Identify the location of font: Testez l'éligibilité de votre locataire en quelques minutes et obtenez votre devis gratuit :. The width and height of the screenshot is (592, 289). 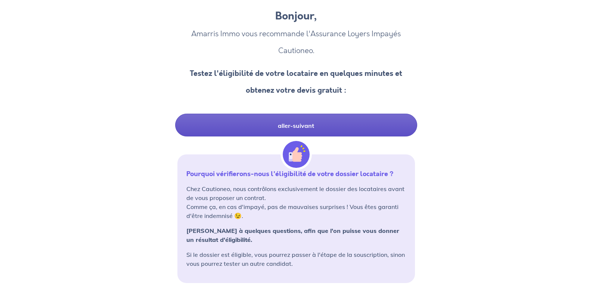
(296, 82).